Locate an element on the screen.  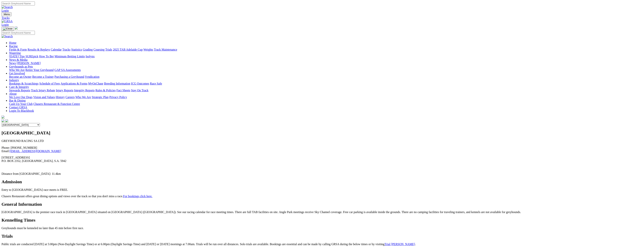
a: Greyhounds as Pets is located at coordinates (21, 67).